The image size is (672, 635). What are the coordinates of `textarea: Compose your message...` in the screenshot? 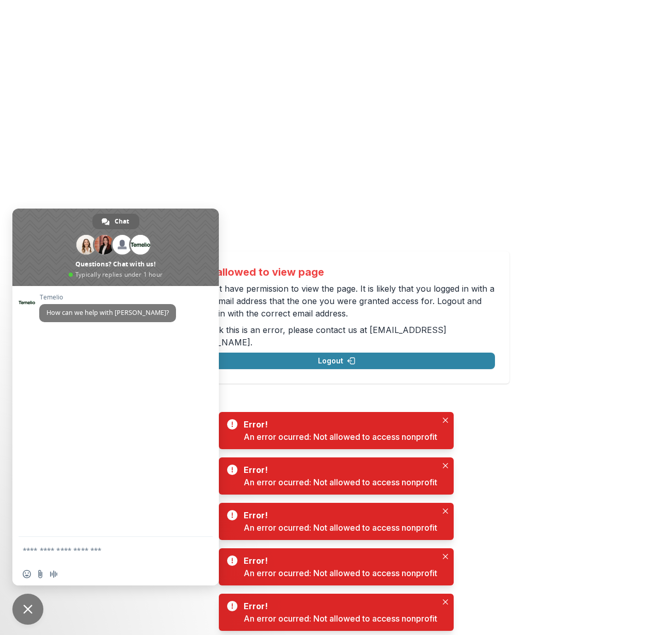 It's located at (104, 550).